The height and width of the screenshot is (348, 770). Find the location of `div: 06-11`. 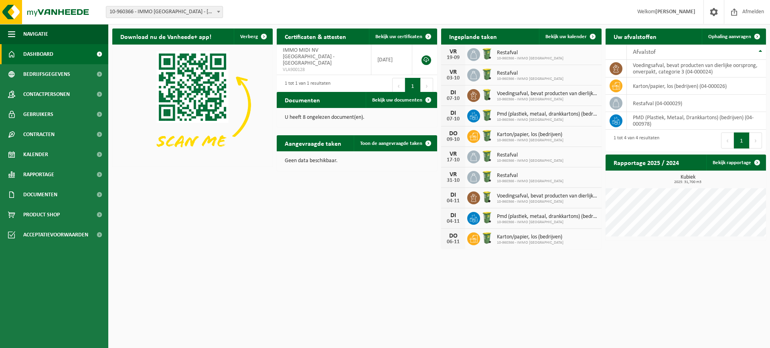

div: 06-11 is located at coordinates (453, 242).